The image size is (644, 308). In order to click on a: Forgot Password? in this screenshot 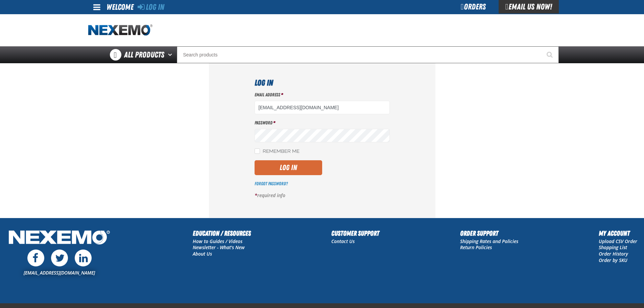, I will do `click(271, 184)`.